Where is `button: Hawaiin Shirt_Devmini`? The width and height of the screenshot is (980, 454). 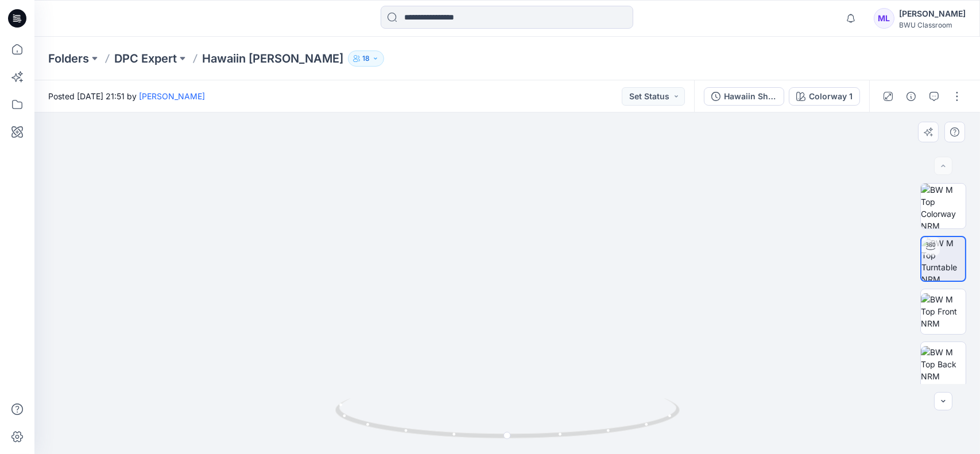 button: Hawaiin Shirt_Devmini is located at coordinates (744, 97).